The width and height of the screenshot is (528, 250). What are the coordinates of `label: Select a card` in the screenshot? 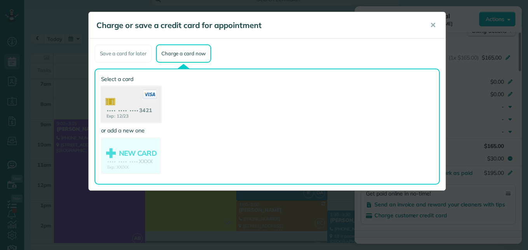 It's located at (131, 79).